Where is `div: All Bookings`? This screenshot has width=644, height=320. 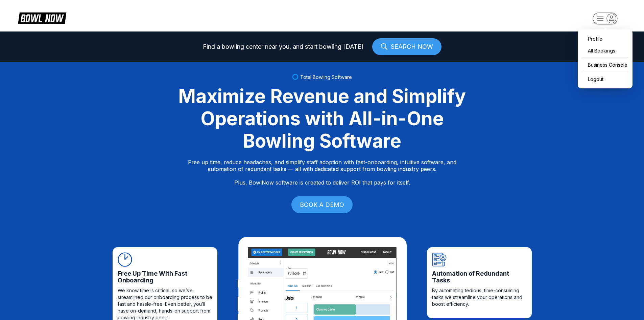 div: All Bookings is located at coordinates (605, 50).